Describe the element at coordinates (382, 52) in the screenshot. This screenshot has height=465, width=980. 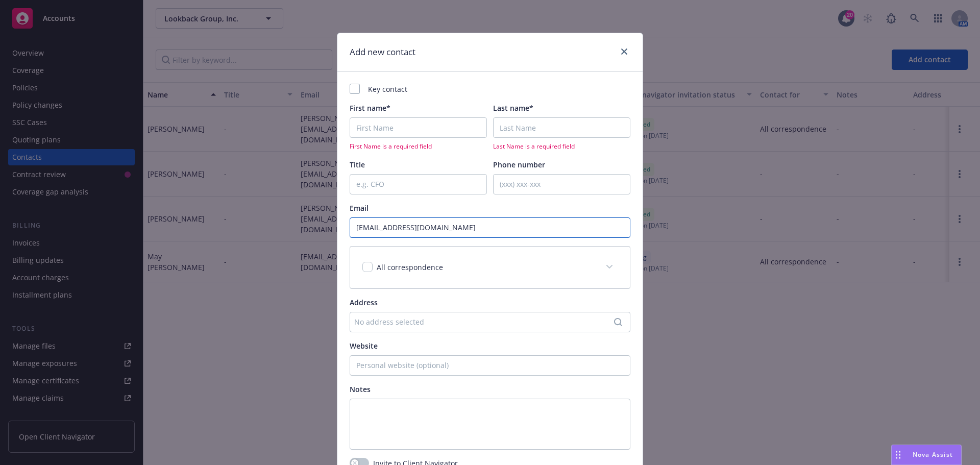
I see `h1: Add new contact` at that location.